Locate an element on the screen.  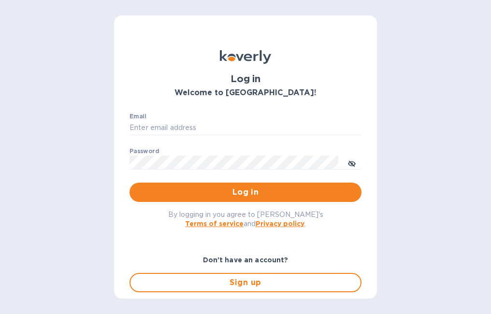
button: Log in is located at coordinates (245, 192).